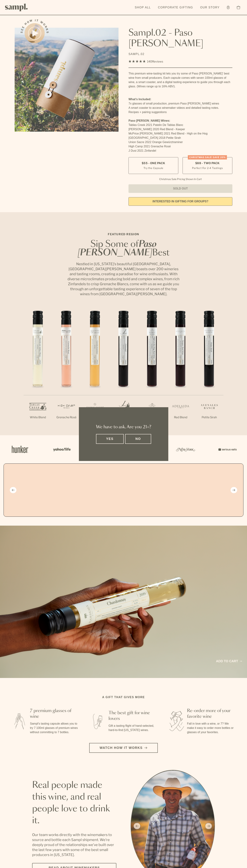 This screenshot has width=247, height=868. What do you see at coordinates (17, 7) in the screenshot?
I see `img: Sampl logo` at bounding box center [17, 7].